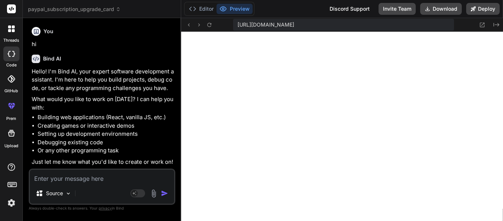 The image size is (503, 221). Describe the element at coordinates (165, 193) in the screenshot. I see `img: icon` at that location.